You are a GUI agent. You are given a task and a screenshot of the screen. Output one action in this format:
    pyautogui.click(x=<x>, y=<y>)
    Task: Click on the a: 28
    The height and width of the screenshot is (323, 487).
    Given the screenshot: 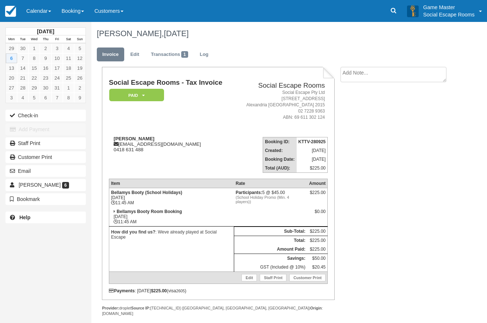 What is the action you would take?
    pyautogui.click(x=23, y=88)
    